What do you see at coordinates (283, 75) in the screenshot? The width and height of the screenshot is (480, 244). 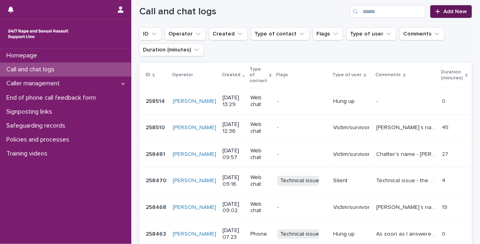 I see `p: Flags` at bounding box center [283, 75].